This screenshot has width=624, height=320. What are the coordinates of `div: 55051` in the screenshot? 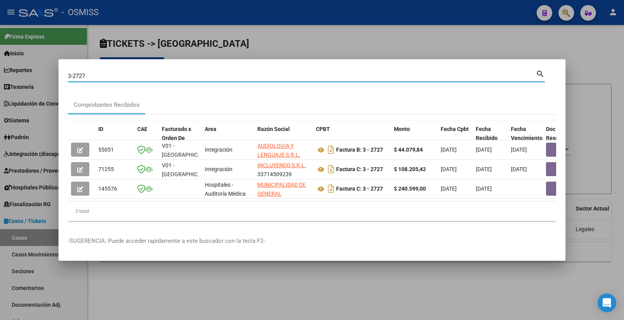 It's located at (115, 150).